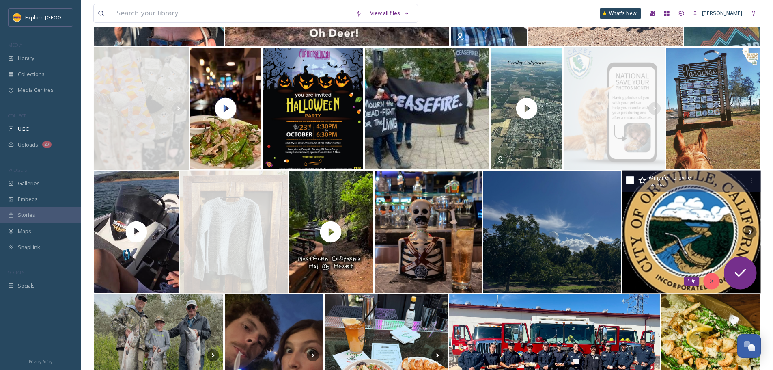  What do you see at coordinates (26, 215) in the screenshot?
I see `span: Stories` at bounding box center [26, 215].